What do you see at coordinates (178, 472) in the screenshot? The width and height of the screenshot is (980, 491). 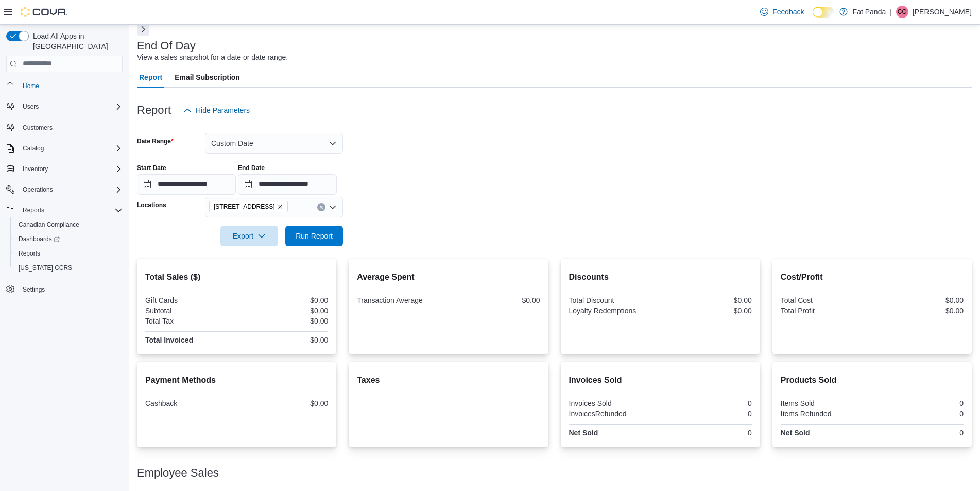 I see `h3: Employee Sales` at bounding box center [178, 472].